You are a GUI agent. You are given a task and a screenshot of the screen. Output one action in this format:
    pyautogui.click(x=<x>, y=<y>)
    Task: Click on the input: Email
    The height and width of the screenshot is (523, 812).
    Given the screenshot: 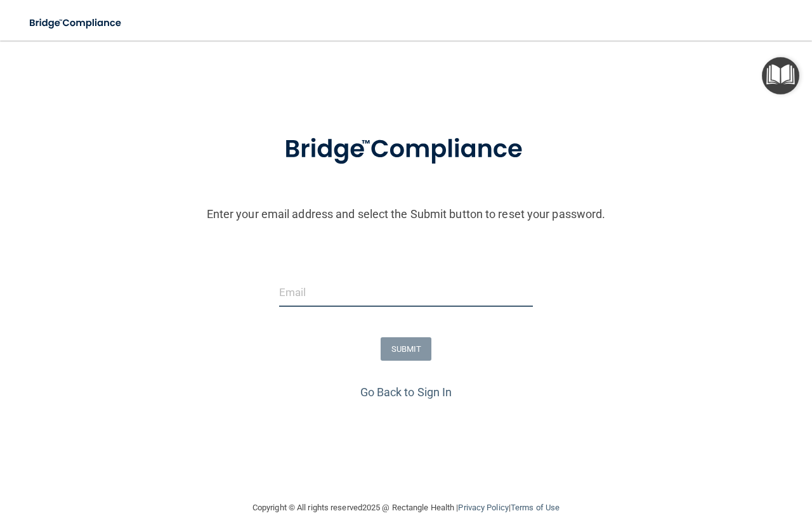 What is the action you would take?
    pyautogui.click(x=406, y=292)
    